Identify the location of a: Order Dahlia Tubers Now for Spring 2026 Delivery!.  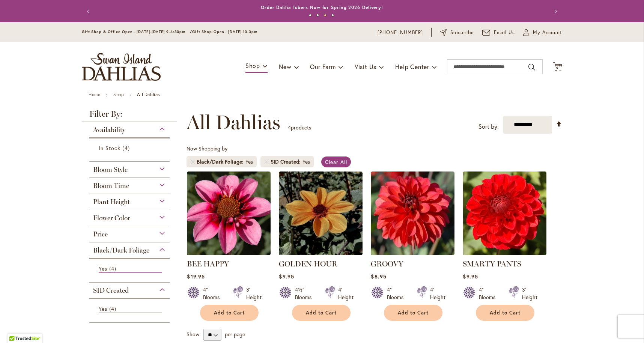
(322, 7).